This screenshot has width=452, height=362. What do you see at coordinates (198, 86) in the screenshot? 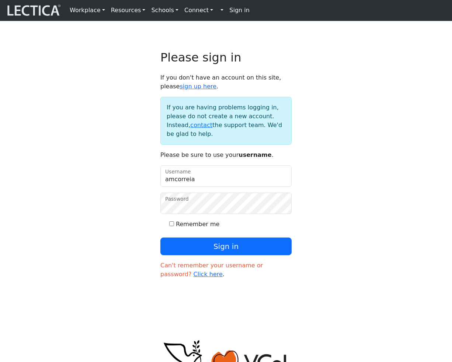
I see `a: sign up here` at bounding box center [198, 86].